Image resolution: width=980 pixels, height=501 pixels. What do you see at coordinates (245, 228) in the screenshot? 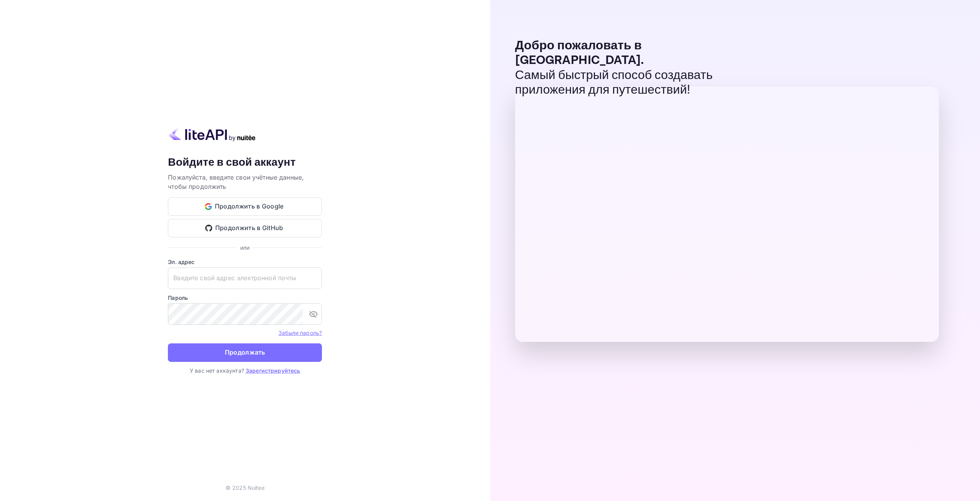
I see `button: Продолжить в GitHub` at bounding box center [245, 228].